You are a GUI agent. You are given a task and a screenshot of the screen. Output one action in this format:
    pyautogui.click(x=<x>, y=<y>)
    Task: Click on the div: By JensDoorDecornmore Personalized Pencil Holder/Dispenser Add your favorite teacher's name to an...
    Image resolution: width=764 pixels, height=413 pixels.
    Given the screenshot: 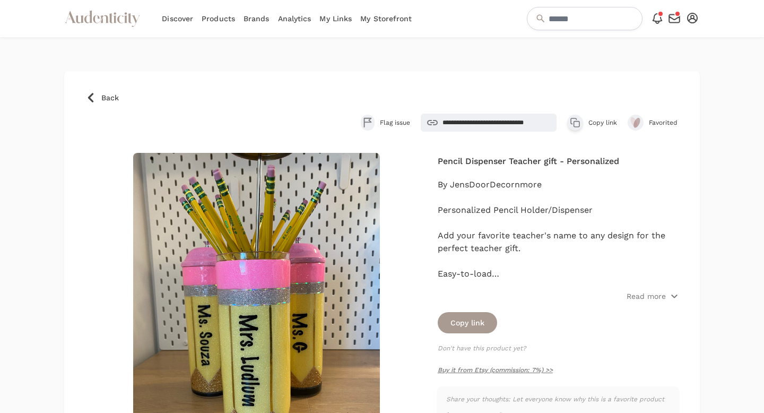 What is the action you would take?
    pyautogui.click(x=558, y=229)
    